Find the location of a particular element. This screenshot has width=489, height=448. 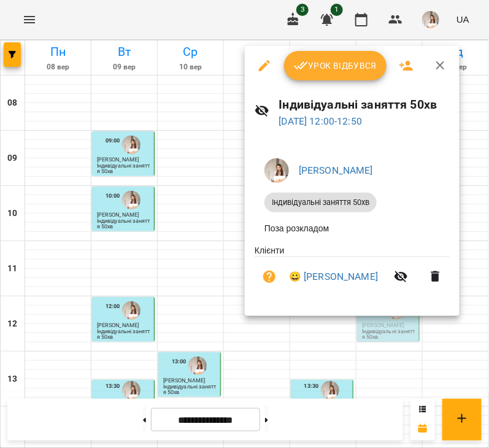

ul: Клієнти is located at coordinates (352, 272).